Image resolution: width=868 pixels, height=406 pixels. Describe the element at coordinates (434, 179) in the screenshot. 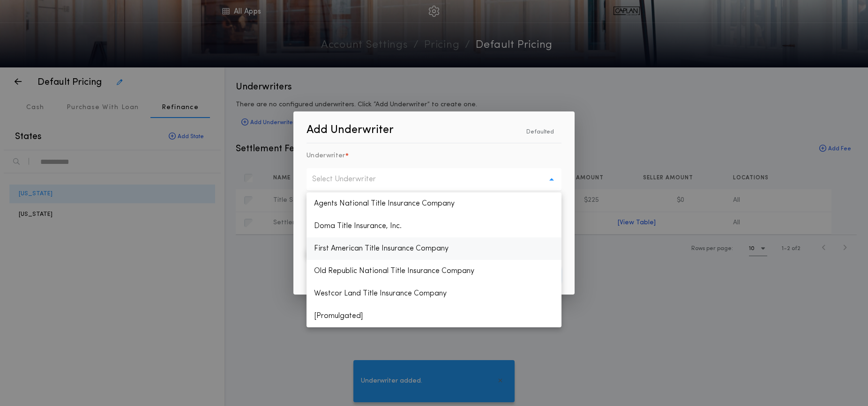

I see `button: Select Underwriter` at that location.